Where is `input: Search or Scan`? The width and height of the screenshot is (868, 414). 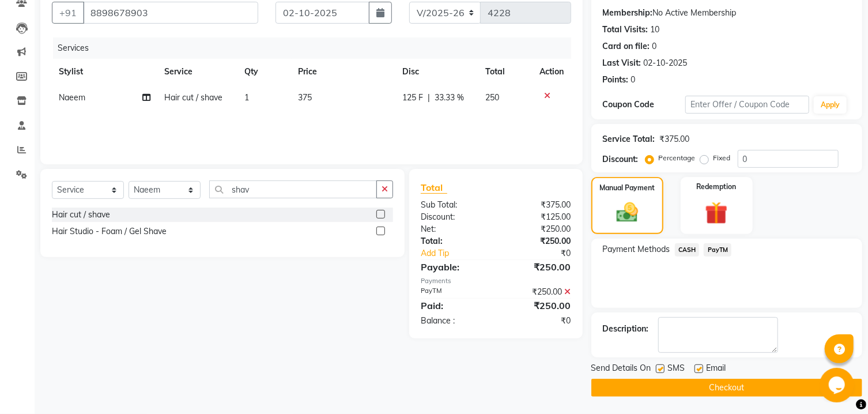
input: Search or Scan is located at coordinates (293, 189).